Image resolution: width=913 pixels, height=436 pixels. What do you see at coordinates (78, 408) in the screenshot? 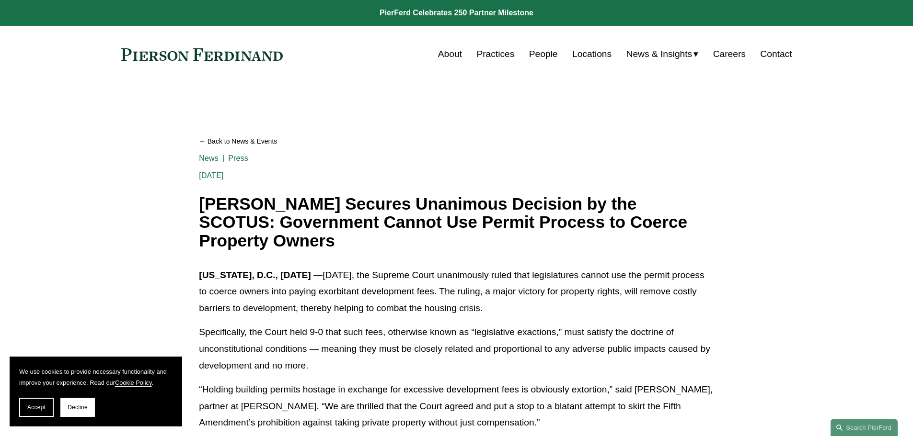
I see `button: Decline` at bounding box center [78, 408].